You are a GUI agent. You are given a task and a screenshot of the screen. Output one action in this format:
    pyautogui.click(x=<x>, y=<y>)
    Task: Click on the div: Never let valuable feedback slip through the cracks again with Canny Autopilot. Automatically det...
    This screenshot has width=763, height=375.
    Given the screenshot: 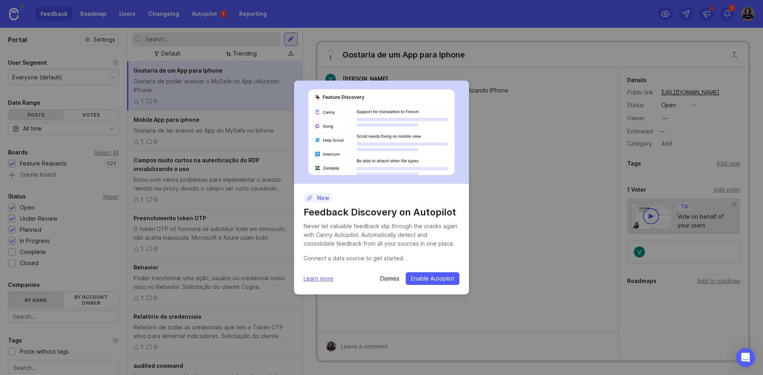 What is the action you would take?
    pyautogui.click(x=381, y=235)
    